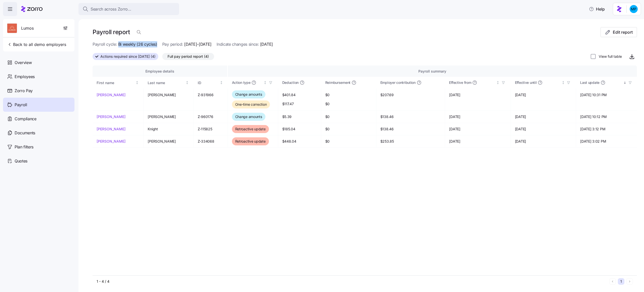 This screenshot has width=644, height=292. What do you see at coordinates (300, 129) in the screenshot?
I see `span: $185.04` at bounding box center [300, 129].